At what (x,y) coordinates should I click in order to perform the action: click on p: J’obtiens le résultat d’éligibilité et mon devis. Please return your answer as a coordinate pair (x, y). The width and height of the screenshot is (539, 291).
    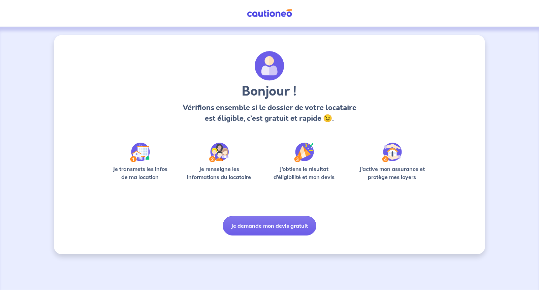
    Looking at the image, I should click on (304, 173).